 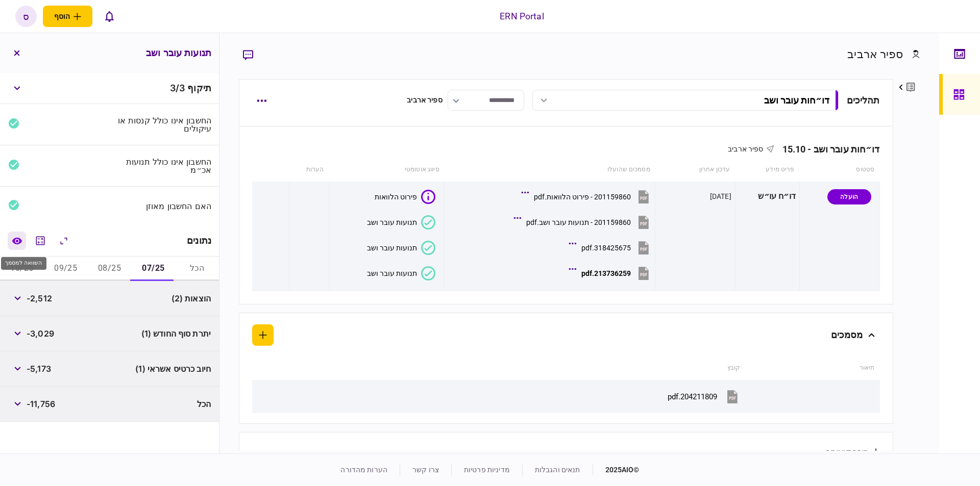 What do you see at coordinates (395, 197) in the screenshot?
I see `div: פירוט הלוואות` at bounding box center [395, 197].